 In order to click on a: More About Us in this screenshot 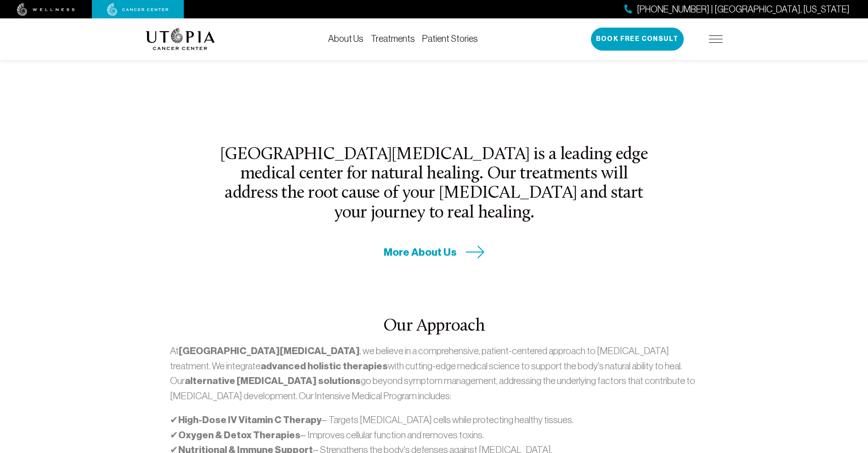, I will do `click(434, 252)`.